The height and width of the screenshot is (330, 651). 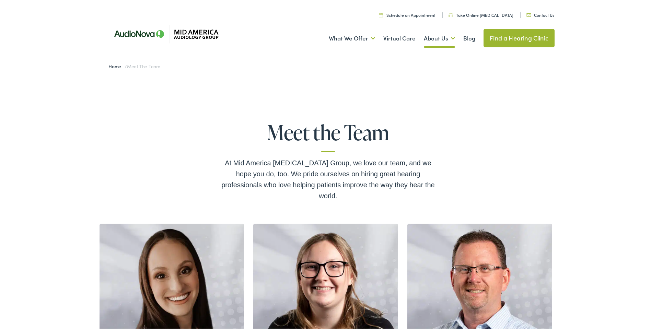 I want to click on a: Contact Us, so click(x=540, y=13).